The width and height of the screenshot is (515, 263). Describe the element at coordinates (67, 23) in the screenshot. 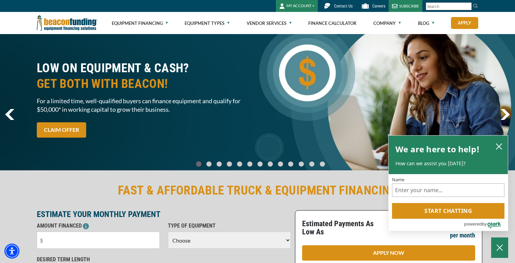

I see `img: Beacon Funding Corporation logo` at that location.